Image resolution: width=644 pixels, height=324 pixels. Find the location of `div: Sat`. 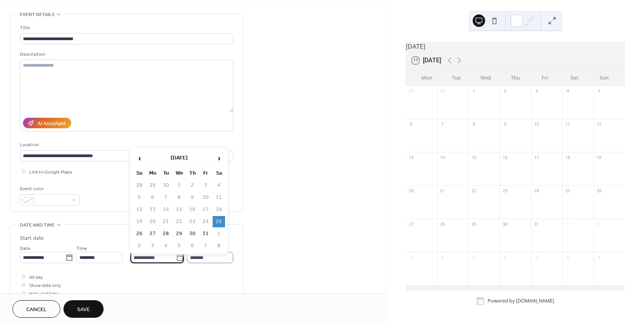

div: Sat is located at coordinates (575, 78).